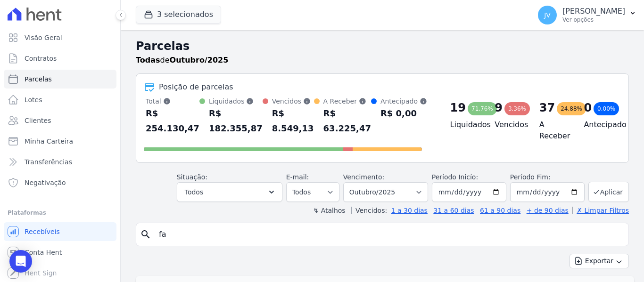  What do you see at coordinates (292, 121) in the screenshot?
I see `div: R$ 8.549,13` at bounding box center [292, 121].